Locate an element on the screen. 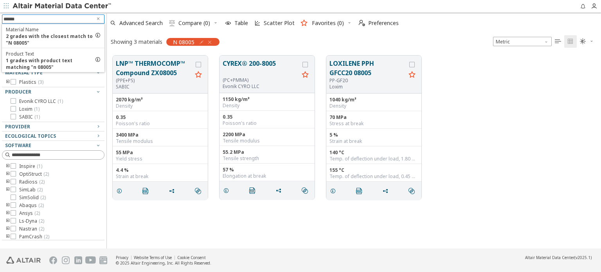 The width and height of the screenshot is (601, 272). span: Abaqus is located at coordinates (31, 205).